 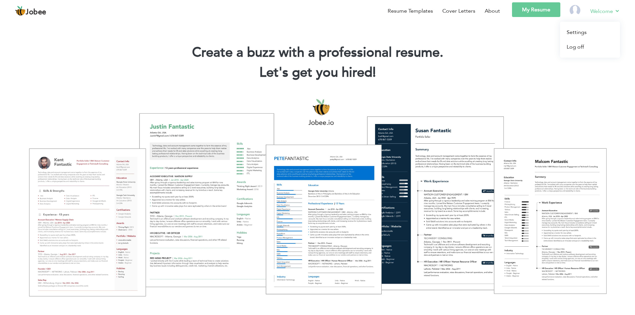 What do you see at coordinates (459, 11) in the screenshot?
I see `a: Cover Letters` at bounding box center [459, 11].